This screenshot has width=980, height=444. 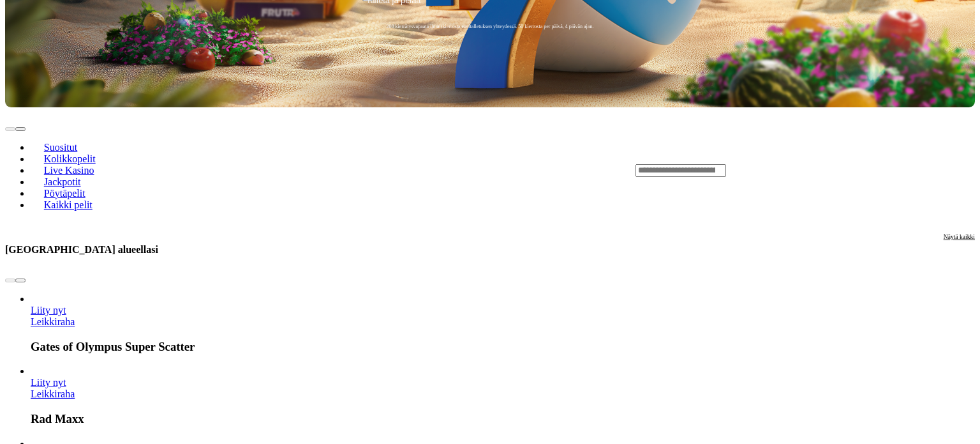 I want to click on a: Kolikkopelit, so click(x=70, y=159).